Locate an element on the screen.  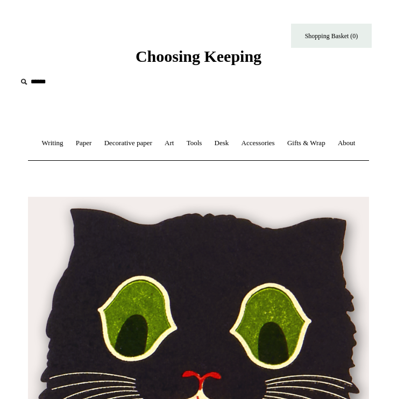
span: Choosing Keeping is located at coordinates (198, 56).